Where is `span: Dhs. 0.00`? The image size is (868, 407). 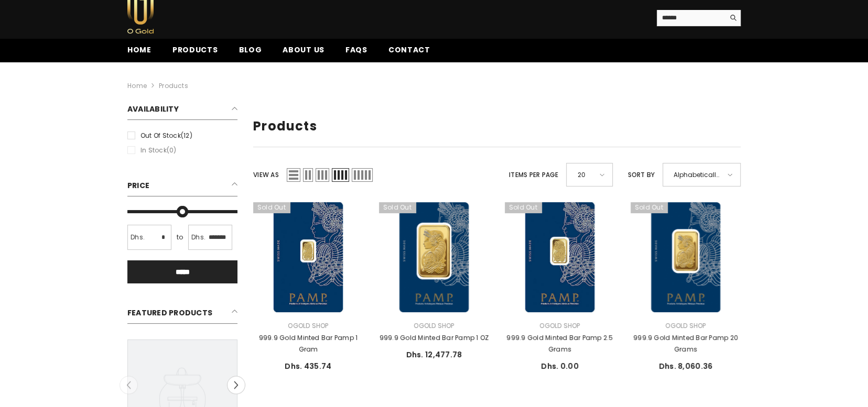 span: Dhs. 0.00 is located at coordinates (559, 367).